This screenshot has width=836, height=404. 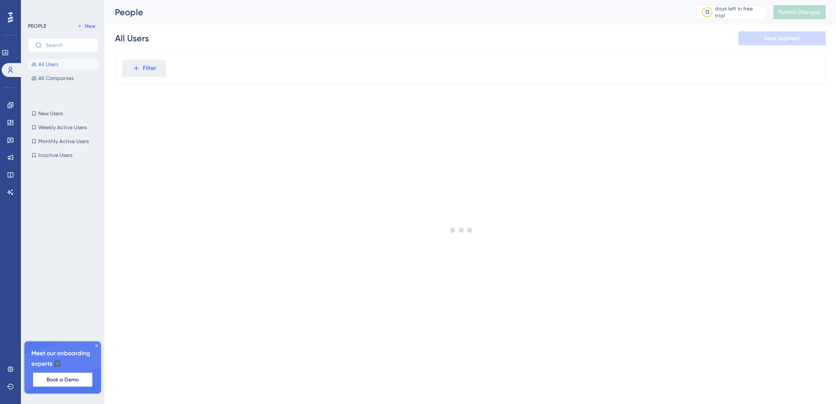 I want to click on span: All Companies, so click(x=56, y=78).